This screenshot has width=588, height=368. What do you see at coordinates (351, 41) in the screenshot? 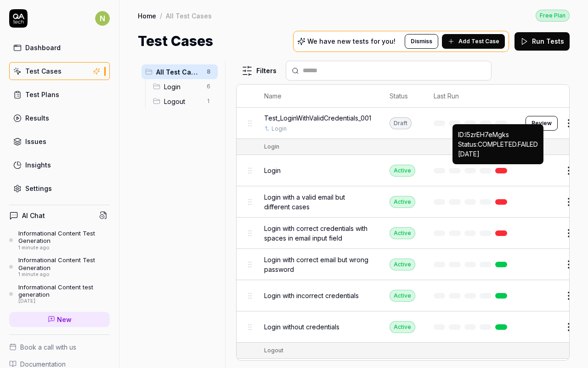
I see `p: We have new tests for you!` at bounding box center [351, 41].